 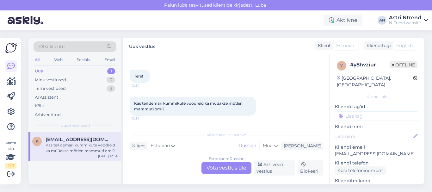 What do you see at coordinates (274, 168) in the screenshot?
I see `div: Arhiveeri vestlus` at bounding box center [274, 168].